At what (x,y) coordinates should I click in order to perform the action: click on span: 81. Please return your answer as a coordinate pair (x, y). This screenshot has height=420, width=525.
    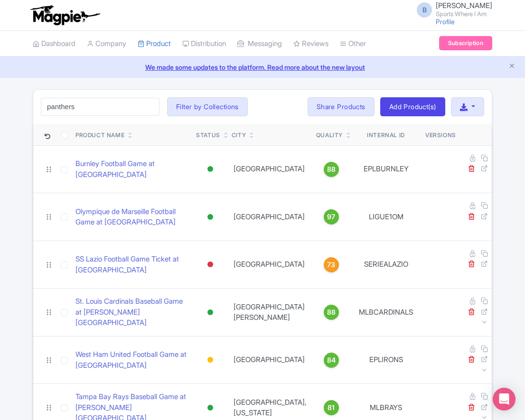
    Looking at the image, I should click on (331, 408).